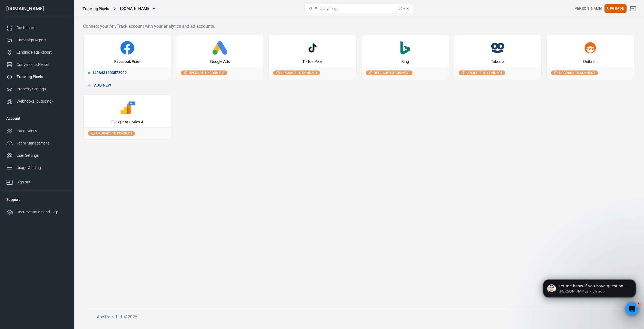 Image resolution: width=644 pixels, height=329 pixels. I want to click on button: Google AdsUpgrade to connect, so click(220, 57).